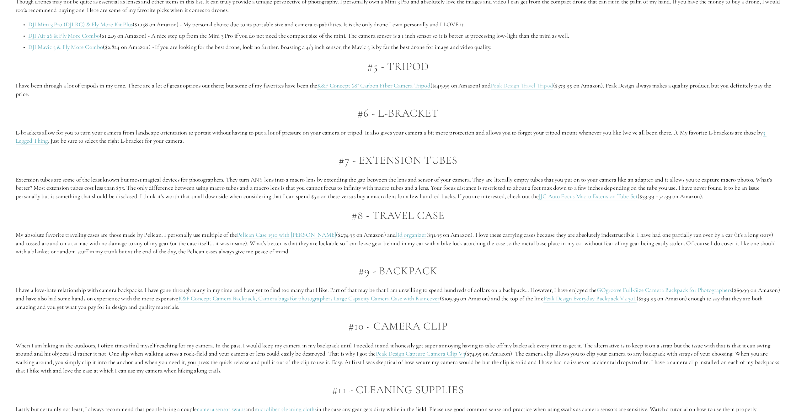  Describe the element at coordinates (398, 160) in the screenshot. I see `h2: #7 - Extension Tubes` at that location.